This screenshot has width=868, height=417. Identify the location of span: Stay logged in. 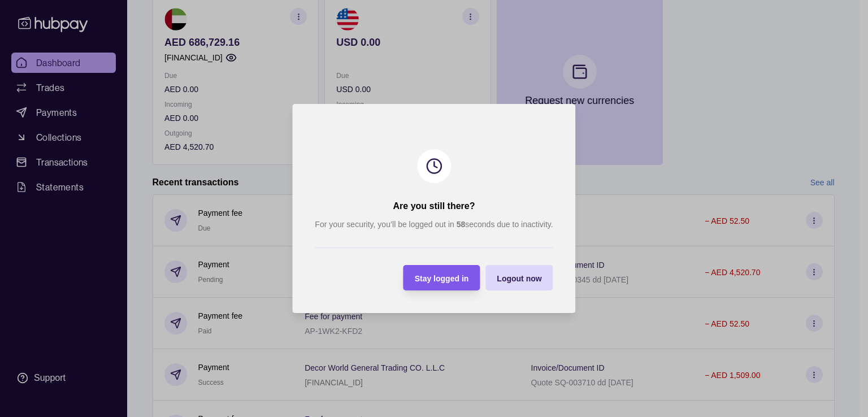
(442, 278).